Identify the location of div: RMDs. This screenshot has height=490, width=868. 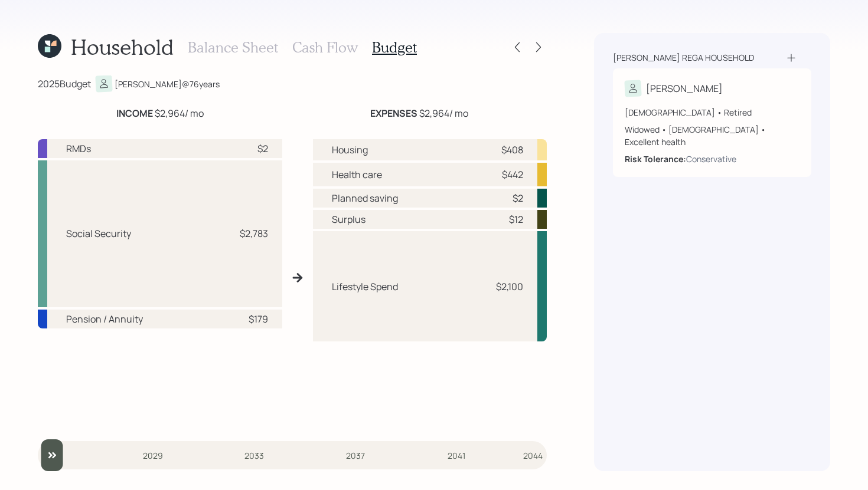
(78, 149).